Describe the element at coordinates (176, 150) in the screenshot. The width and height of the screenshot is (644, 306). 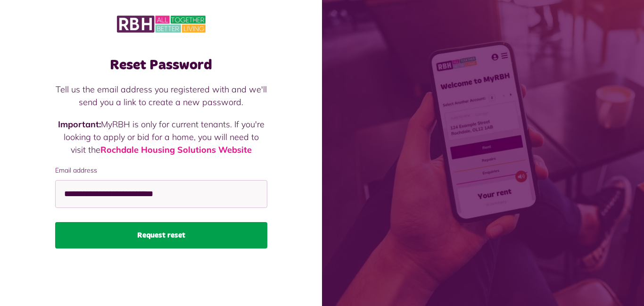
I see `a: Rochdale Housing Solutions Website` at that location.